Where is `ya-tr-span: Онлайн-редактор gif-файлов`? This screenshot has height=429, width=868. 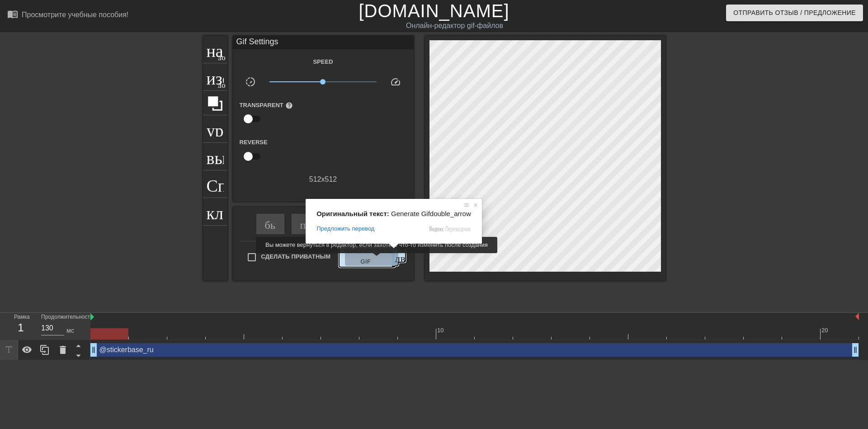 ya-tr-span: Онлайн-редактор gif-файлов is located at coordinates (454, 25).